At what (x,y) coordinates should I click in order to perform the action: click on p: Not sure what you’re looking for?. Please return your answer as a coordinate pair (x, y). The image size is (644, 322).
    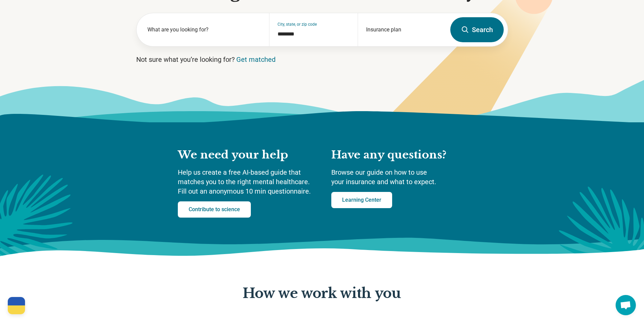
    Looking at the image, I should click on (322, 60).